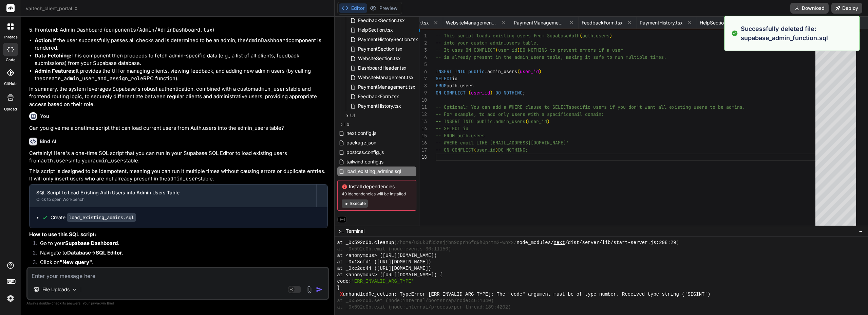 This screenshot has height=315, width=868. I want to click on label: Upload, so click(10, 109).